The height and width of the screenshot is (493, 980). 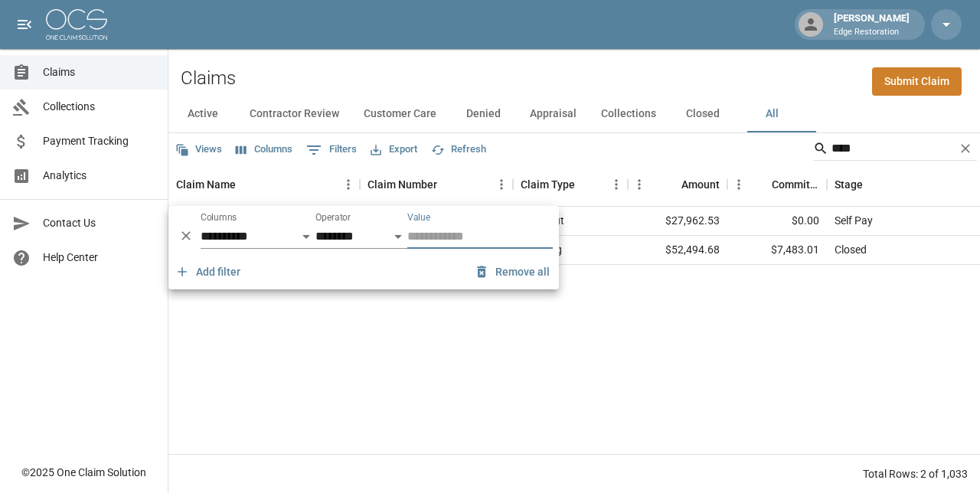 I want to click on div: $7,483.01, so click(x=777, y=250).